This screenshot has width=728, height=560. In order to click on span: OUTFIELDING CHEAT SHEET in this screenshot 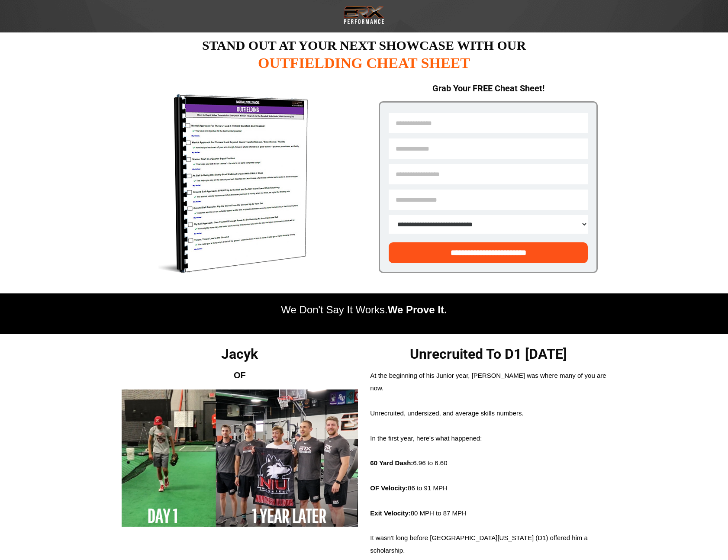, I will do `click(364, 63)`.